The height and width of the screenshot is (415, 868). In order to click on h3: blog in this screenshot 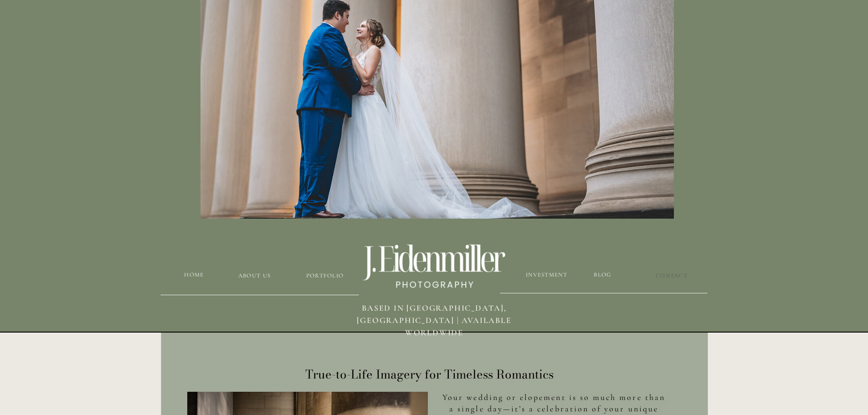, I will do `click(602, 275)`.